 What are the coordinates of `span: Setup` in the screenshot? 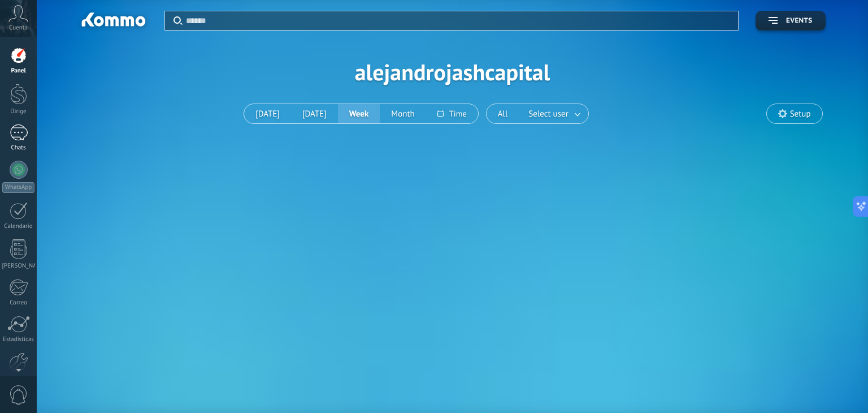 It's located at (800, 114).